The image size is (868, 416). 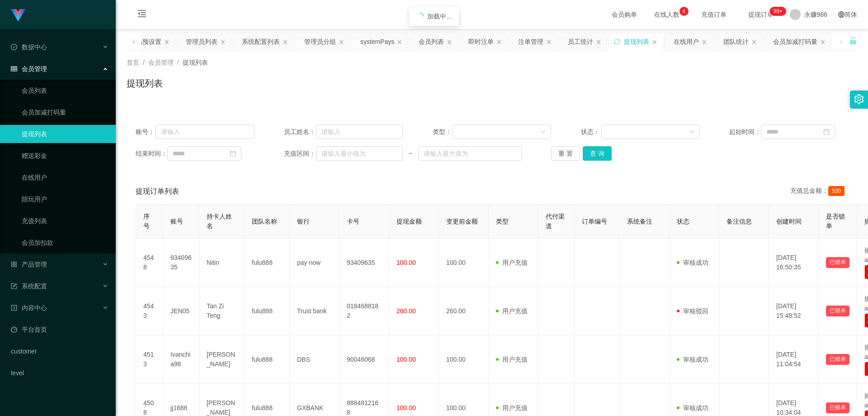 What do you see at coordinates (581, 42) in the screenshot?
I see `div: 员工统计` at bounding box center [581, 42].